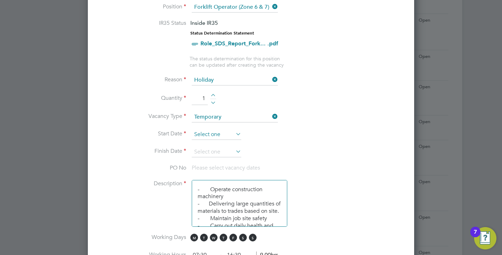 The height and width of the screenshot is (255, 502). I want to click on label: Vacancy Type, so click(143, 116).